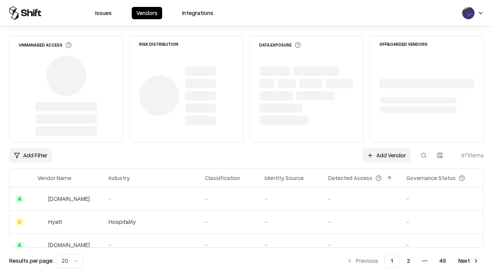 The height and width of the screenshot is (277, 493). What do you see at coordinates (20, 222) in the screenshot?
I see `div: C` at bounding box center [20, 222].